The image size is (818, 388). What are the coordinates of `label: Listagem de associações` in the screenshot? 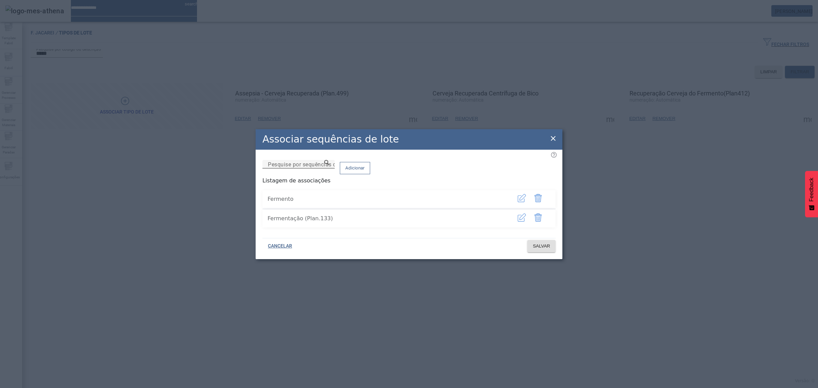 It's located at (297, 180).